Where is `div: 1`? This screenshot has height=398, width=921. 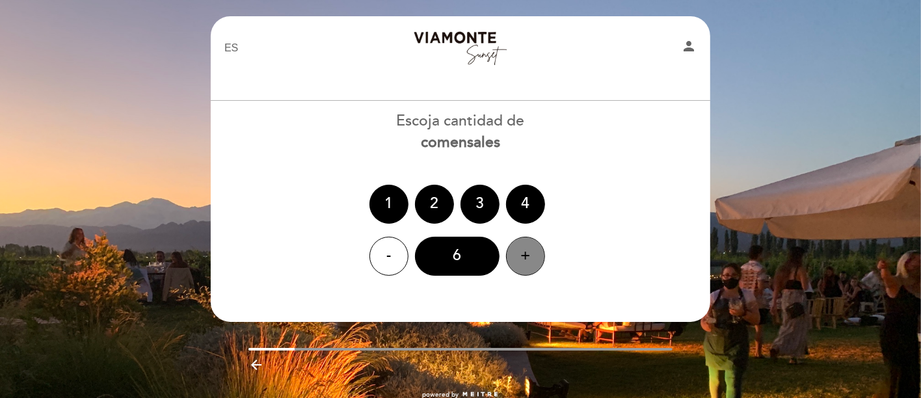
div: 1 is located at coordinates (389, 204).